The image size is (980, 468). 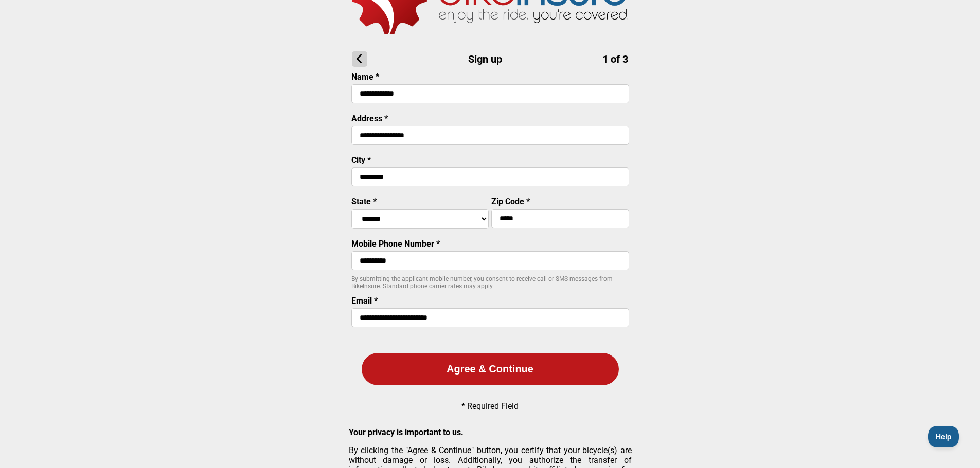 I want to click on h1: Sign up, so click(x=490, y=59).